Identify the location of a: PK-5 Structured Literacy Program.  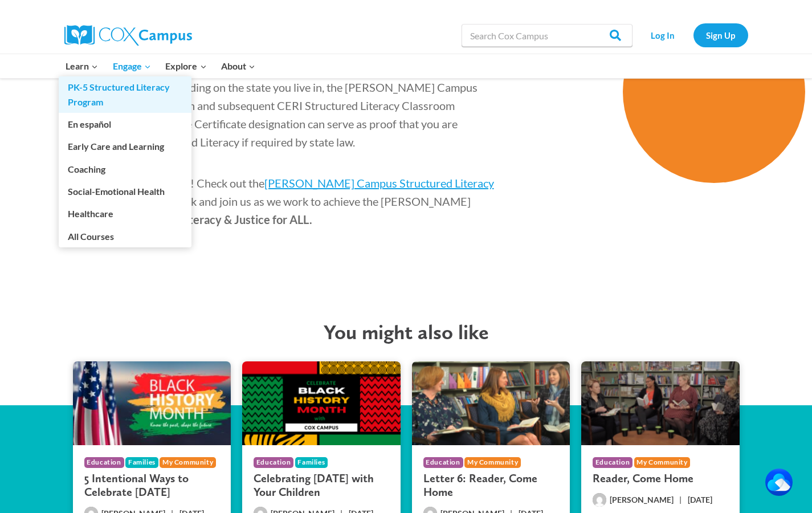
(125, 94).